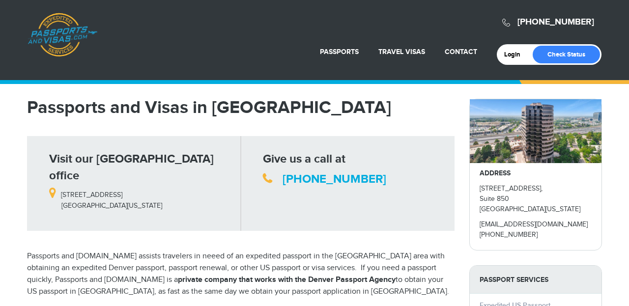  What do you see at coordinates (461, 52) in the screenshot?
I see `a: Contact` at bounding box center [461, 52].